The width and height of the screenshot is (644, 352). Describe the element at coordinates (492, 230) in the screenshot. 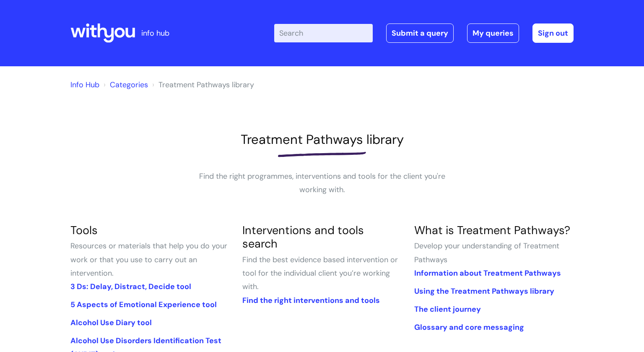

I see `a: What is Treatment Pathways?` at that location.